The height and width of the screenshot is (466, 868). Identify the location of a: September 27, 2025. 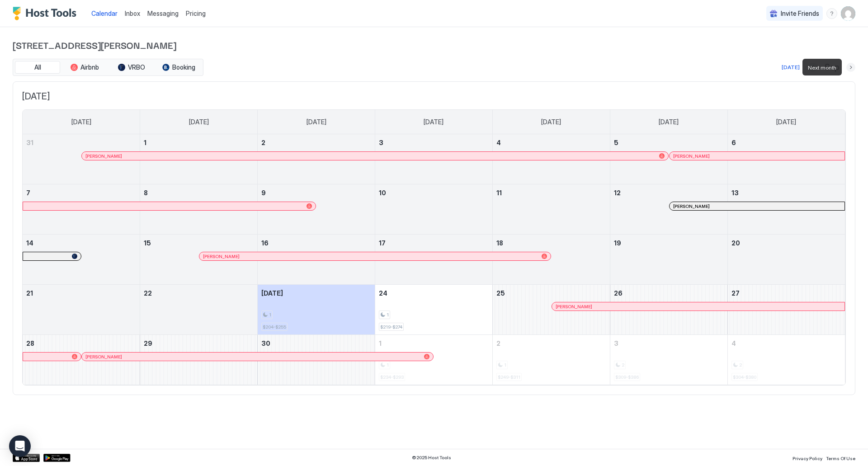
(786, 293).